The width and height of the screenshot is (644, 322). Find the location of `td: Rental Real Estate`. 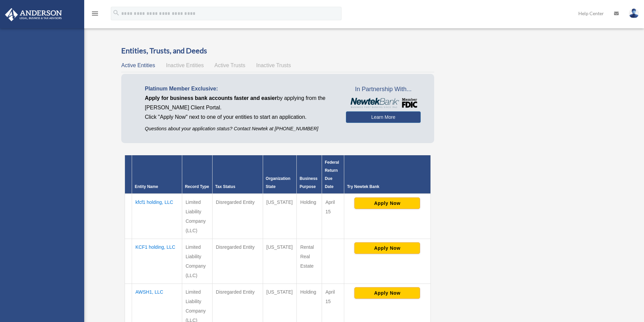

td: Rental Real Estate is located at coordinates (309, 261).